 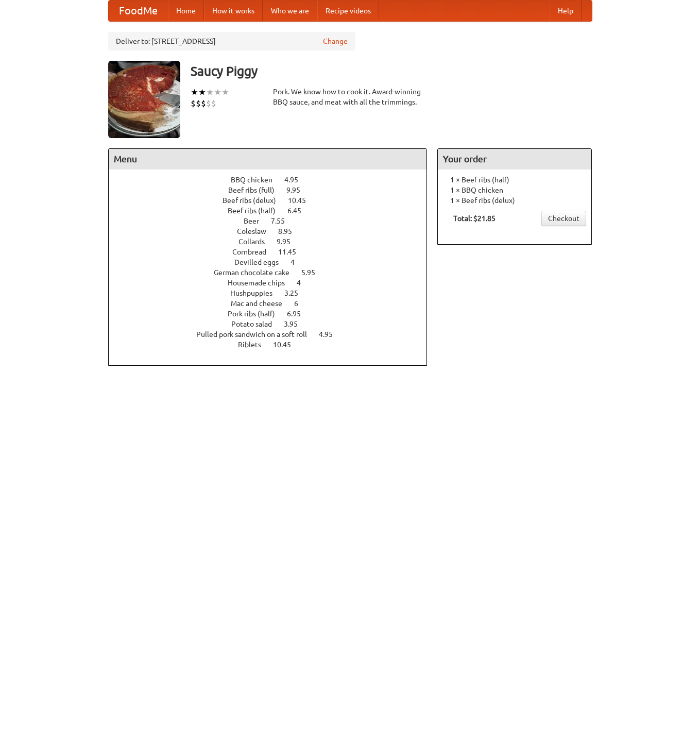 I want to click on a: Home, so click(x=186, y=10).